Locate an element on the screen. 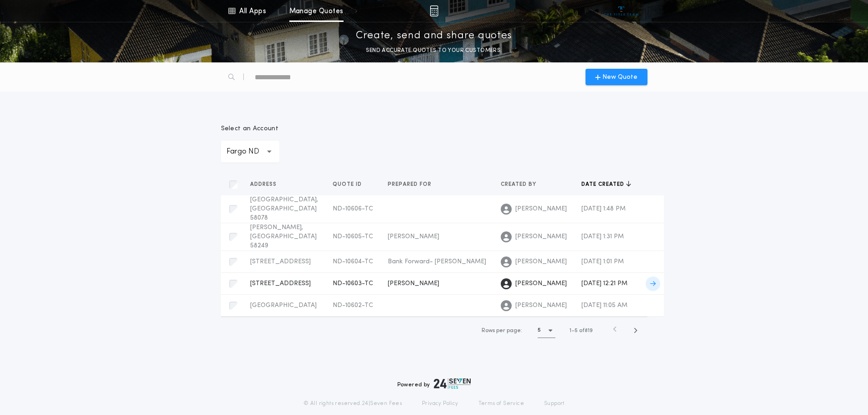 The image size is (868, 415). span: ND-10604-TC is located at coordinates (353, 262).